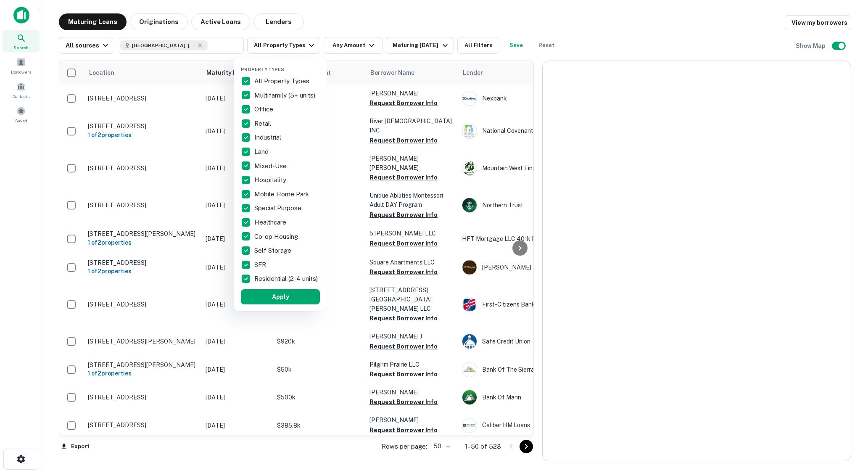 This screenshot has height=473, width=868. Describe the element at coordinates (847, 426) in the screenshot. I see `div: Chat Widget` at that location.